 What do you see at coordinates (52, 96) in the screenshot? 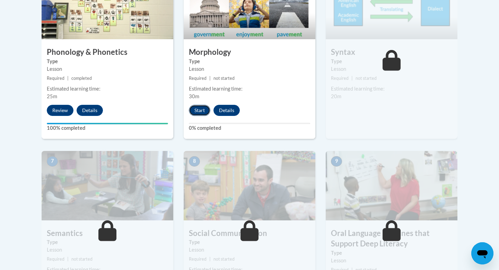
I see `span: 25m` at bounding box center [52, 96].